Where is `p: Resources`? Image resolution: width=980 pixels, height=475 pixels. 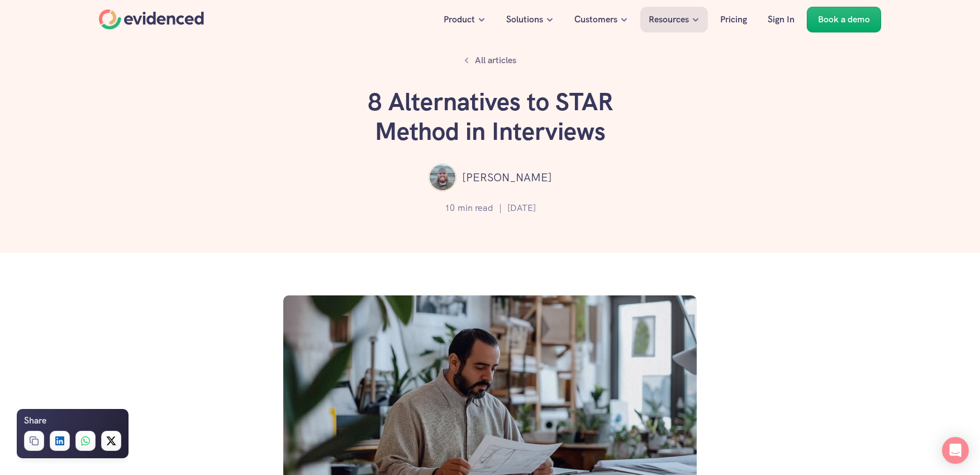
p: Resources is located at coordinates (669, 19).